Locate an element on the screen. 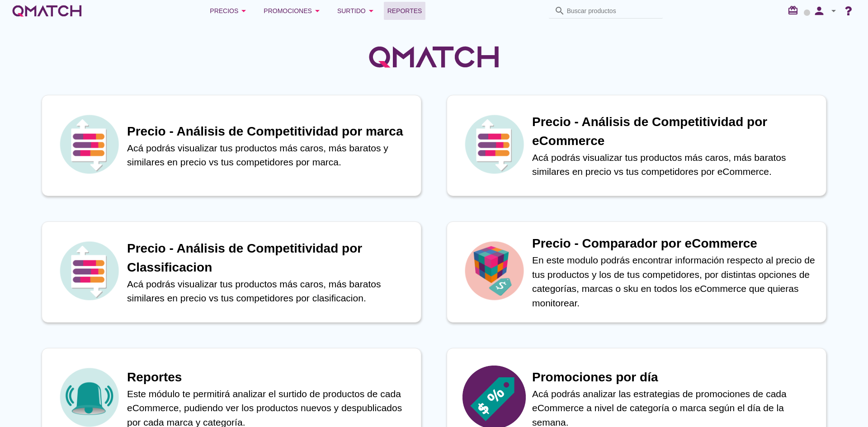  button: Surtido is located at coordinates (357, 11).